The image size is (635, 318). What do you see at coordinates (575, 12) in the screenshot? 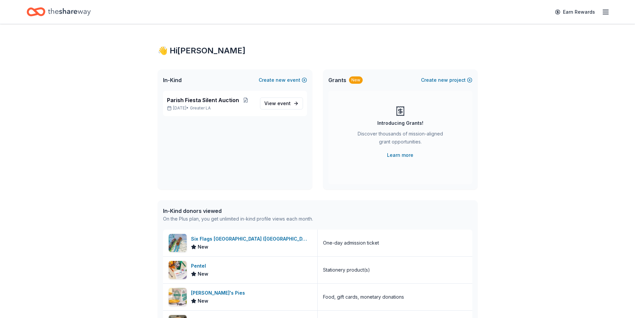
I see `a: Earn Rewards` at bounding box center [575, 12].